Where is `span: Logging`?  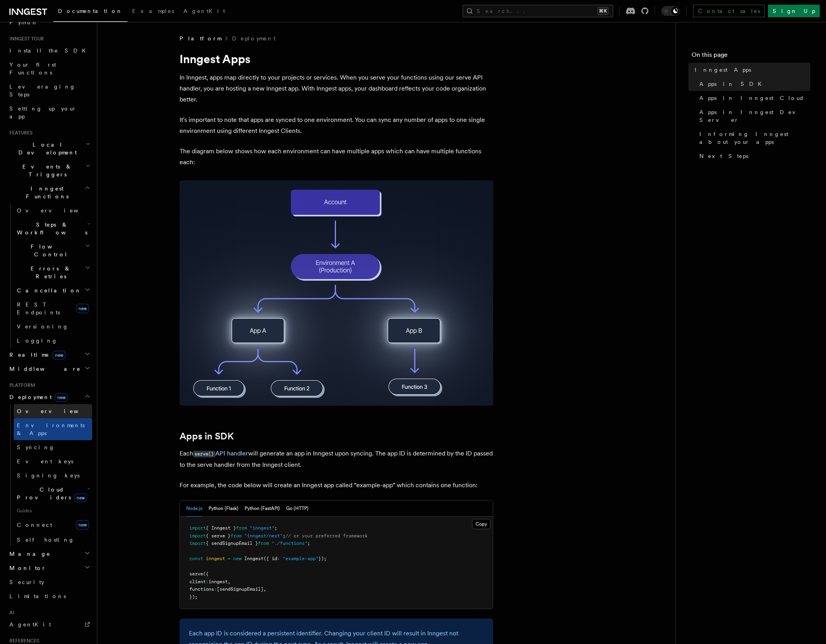
span: Logging is located at coordinates (37, 341).